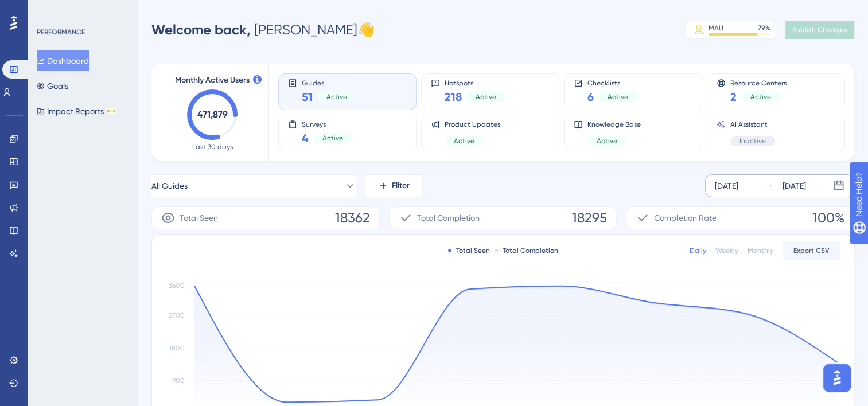 Image resolution: width=868 pixels, height=406 pixels. Describe the element at coordinates (212, 80) in the screenshot. I see `span: Monthly Active Users` at that location.